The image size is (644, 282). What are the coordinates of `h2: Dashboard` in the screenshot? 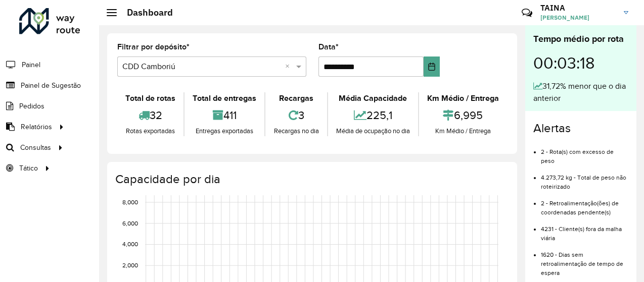 It's located at (145, 13).